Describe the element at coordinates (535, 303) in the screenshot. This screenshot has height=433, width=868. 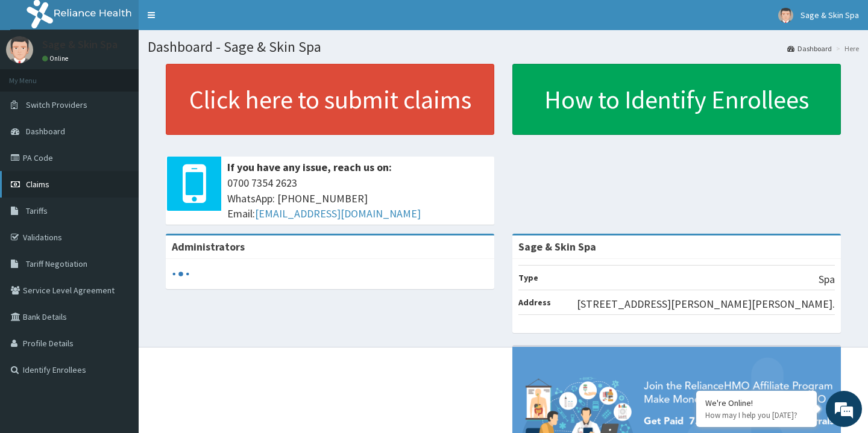
I see `b: Address` at that location.